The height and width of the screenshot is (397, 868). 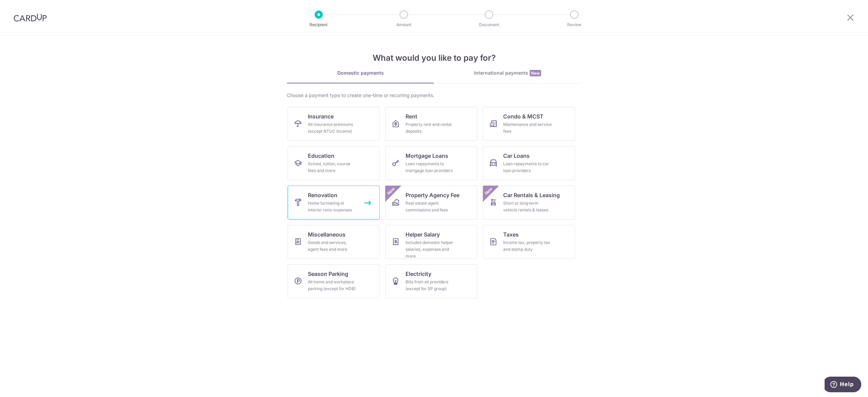 What do you see at coordinates (332, 246) in the screenshot?
I see `div: Goods and services, agent fees and more` at bounding box center [332, 246].